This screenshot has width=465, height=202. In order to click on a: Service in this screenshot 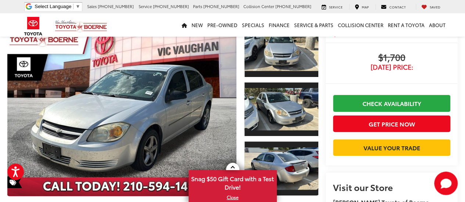, I will do `click(332, 7)`.